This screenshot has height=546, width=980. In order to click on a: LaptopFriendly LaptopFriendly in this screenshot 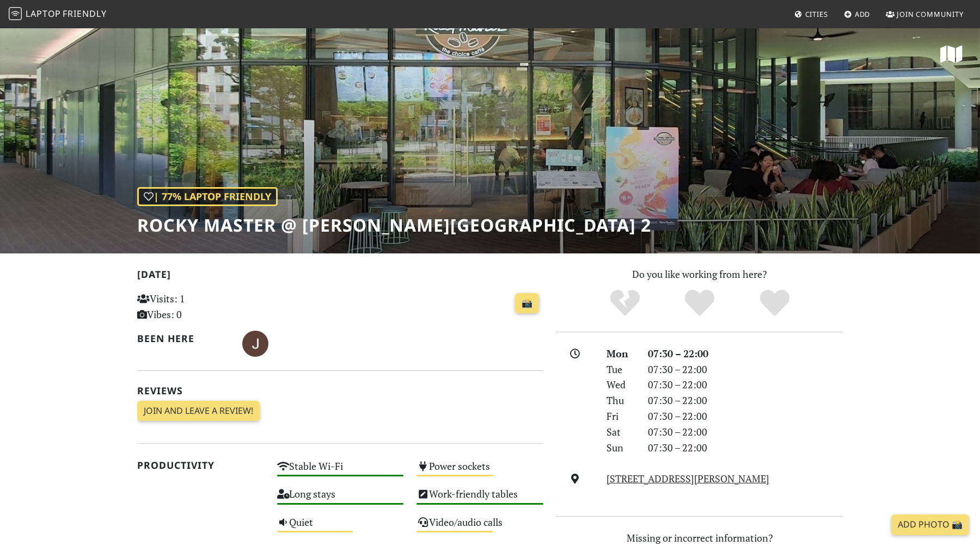, I will do `click(58, 14)`.